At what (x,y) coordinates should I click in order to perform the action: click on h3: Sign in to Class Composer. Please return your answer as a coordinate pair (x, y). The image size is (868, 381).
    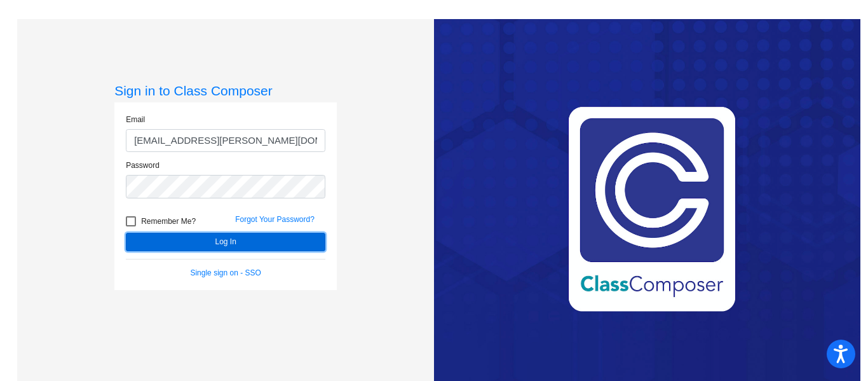
    Looking at the image, I should click on (225, 90).